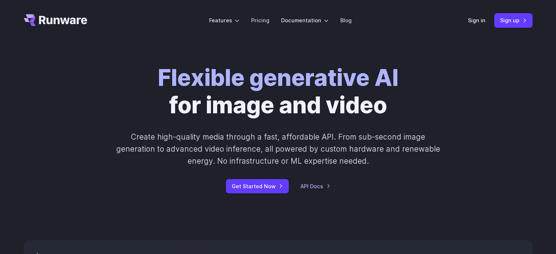 Image resolution: width=556 pixels, height=254 pixels. Describe the element at coordinates (258, 186) in the screenshot. I see `a: Get Started Now` at that location.